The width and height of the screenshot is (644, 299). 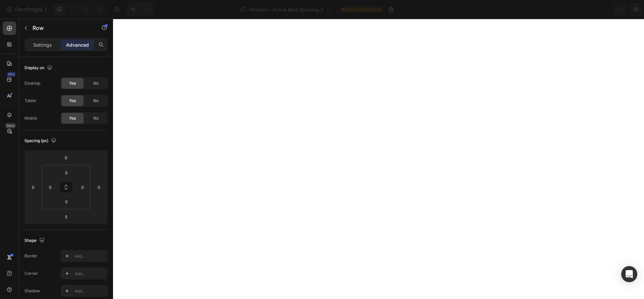 What do you see at coordinates (61, 28) in the screenshot?
I see `p: Row` at bounding box center [61, 28].